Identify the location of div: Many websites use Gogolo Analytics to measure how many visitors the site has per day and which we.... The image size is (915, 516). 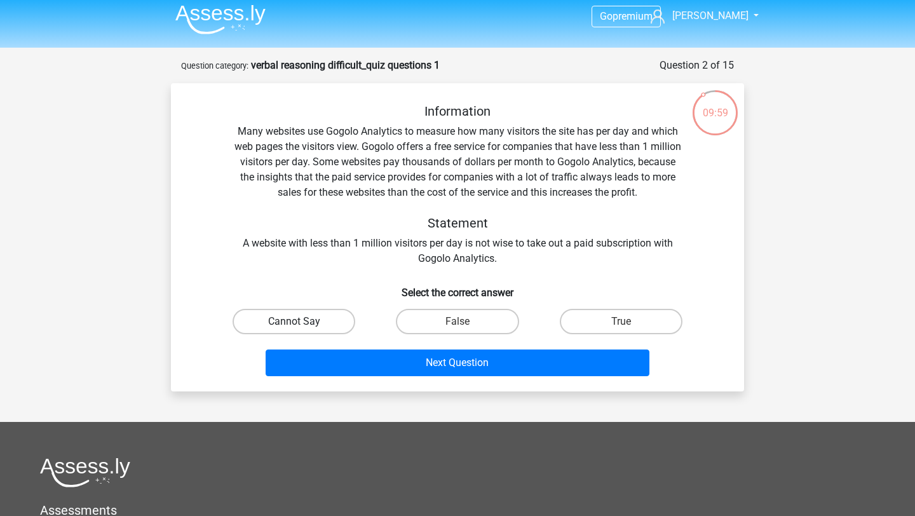
(457, 185).